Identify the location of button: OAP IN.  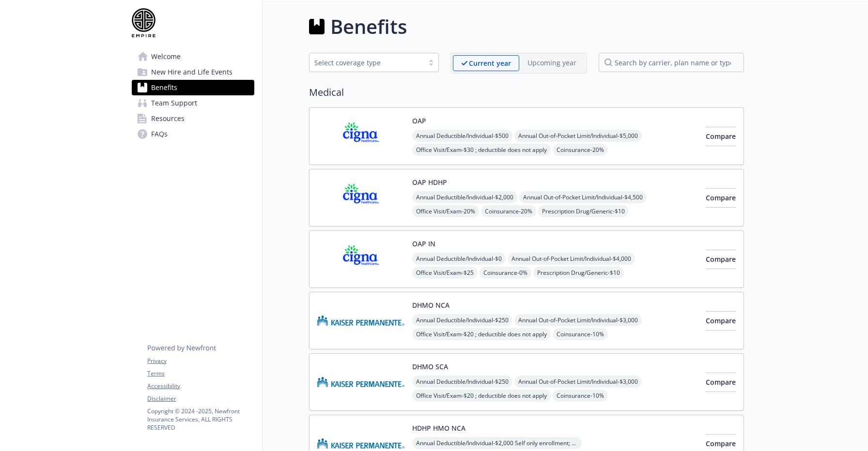
(424, 244).